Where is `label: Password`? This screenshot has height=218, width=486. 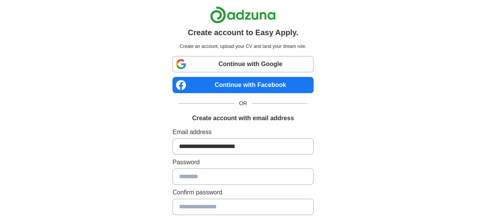
label: Password is located at coordinates (243, 162).